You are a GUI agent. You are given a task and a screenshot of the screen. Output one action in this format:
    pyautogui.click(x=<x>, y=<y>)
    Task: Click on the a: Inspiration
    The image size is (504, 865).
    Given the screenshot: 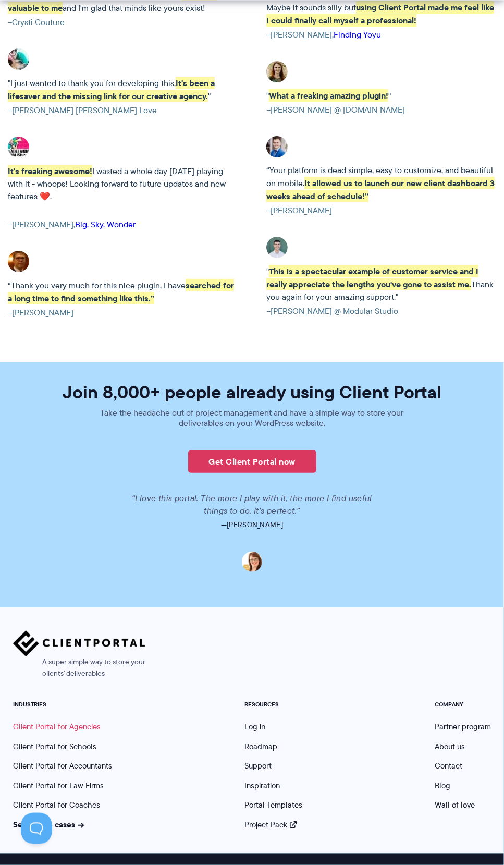 What is the action you would take?
    pyautogui.click(x=262, y=786)
    